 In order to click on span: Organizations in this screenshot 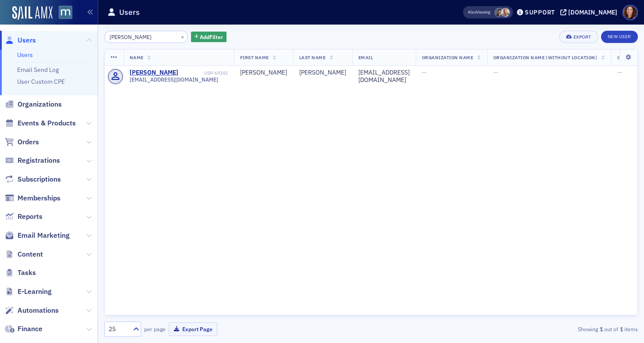, I will do `click(39, 104)`.